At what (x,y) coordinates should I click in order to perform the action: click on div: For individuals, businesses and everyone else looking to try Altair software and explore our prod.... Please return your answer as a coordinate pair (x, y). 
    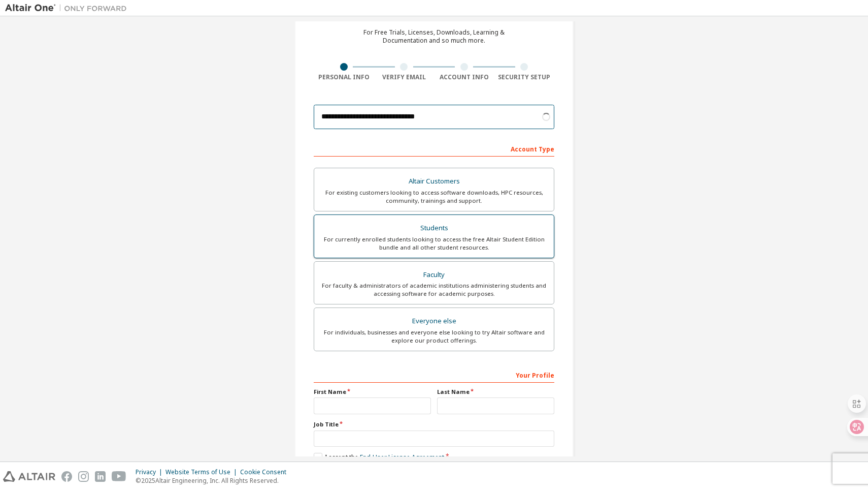
    Looking at the image, I should click on (434, 336).